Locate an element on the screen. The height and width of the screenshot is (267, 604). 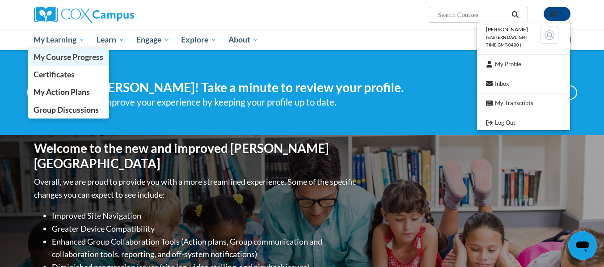
a: My Learning is located at coordinates (59, 40).